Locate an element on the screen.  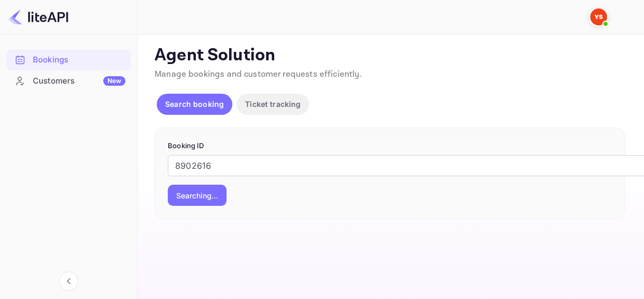
a: Bookings is located at coordinates (69, 60).